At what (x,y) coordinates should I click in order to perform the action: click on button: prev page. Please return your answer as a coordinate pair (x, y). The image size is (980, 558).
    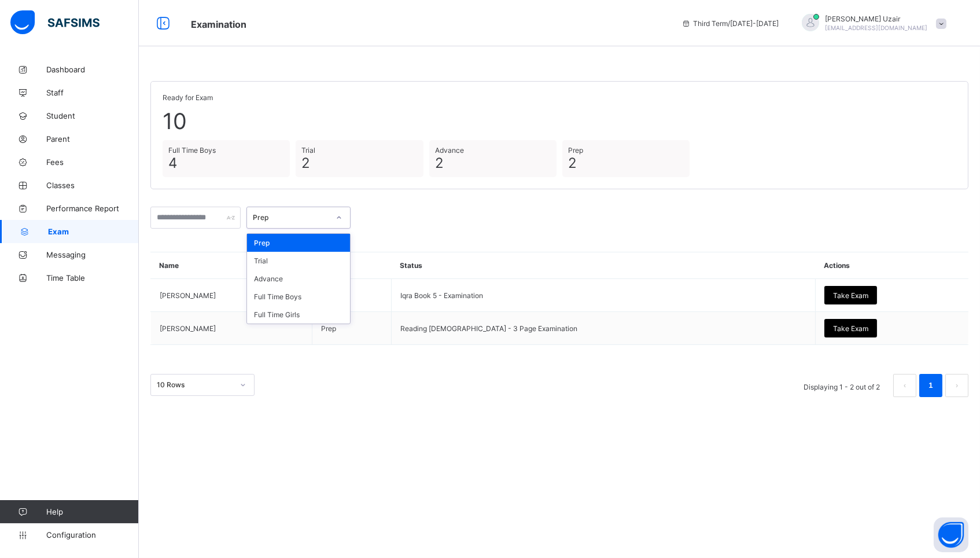
    Looking at the image, I should click on (905, 385).